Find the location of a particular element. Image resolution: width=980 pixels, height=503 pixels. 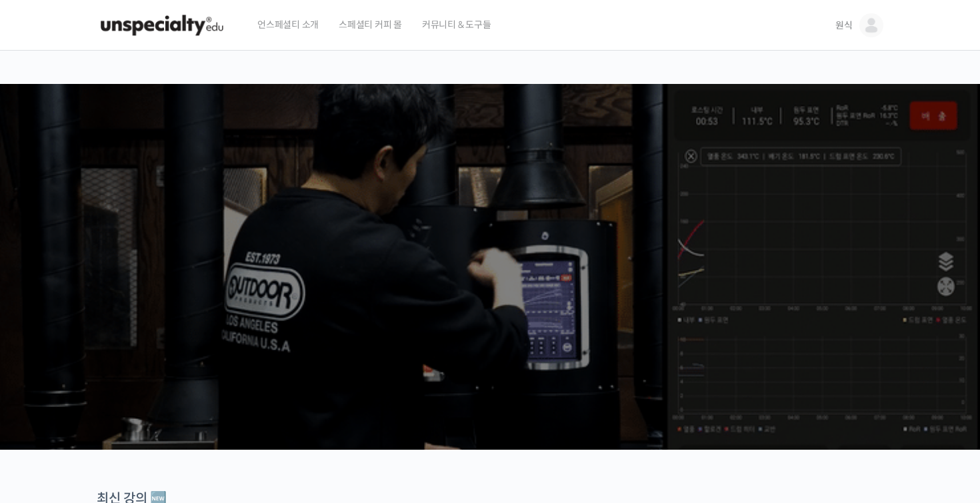

p: 시간과 장소에 구애받지 않고, 검증된 커리큘럼으로 is located at coordinates (490, 286).